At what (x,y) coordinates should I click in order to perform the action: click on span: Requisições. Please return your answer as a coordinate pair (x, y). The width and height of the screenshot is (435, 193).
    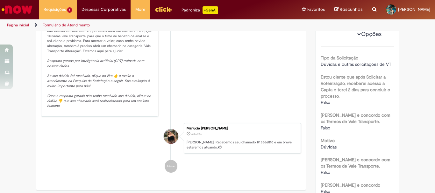
    Looking at the image, I should click on (55, 10).